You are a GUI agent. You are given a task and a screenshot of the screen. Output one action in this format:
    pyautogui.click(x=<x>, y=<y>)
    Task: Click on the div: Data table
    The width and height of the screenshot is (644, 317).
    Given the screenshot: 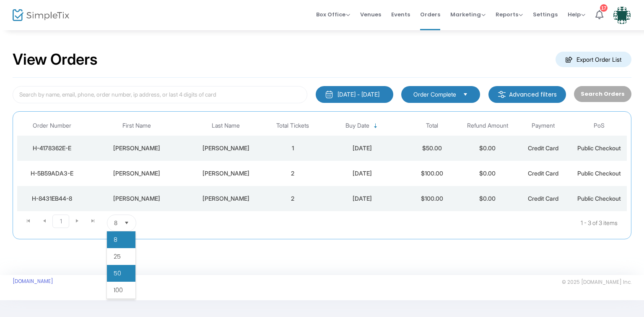 What is the action you would take?
    pyautogui.click(x=322, y=163)
    